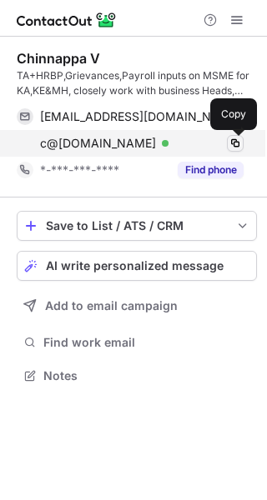 The width and height of the screenshot is (267, 500). I want to click on img: ContactOut v5.3.10, so click(67, 20).